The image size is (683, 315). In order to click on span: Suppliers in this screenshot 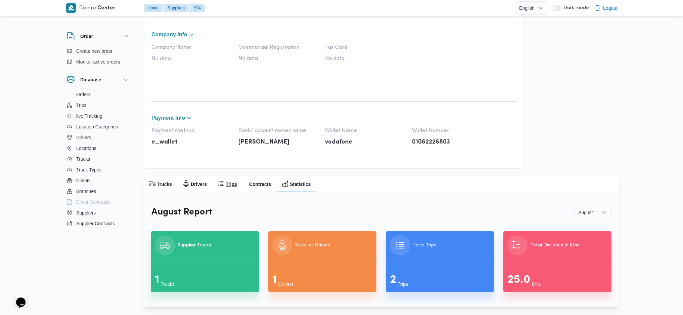, I will do `click(86, 213)`.